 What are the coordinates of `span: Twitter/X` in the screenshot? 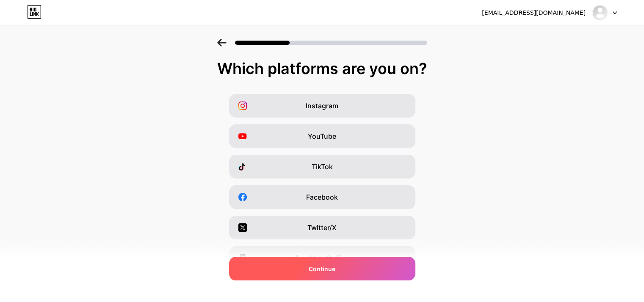 It's located at (322, 228).